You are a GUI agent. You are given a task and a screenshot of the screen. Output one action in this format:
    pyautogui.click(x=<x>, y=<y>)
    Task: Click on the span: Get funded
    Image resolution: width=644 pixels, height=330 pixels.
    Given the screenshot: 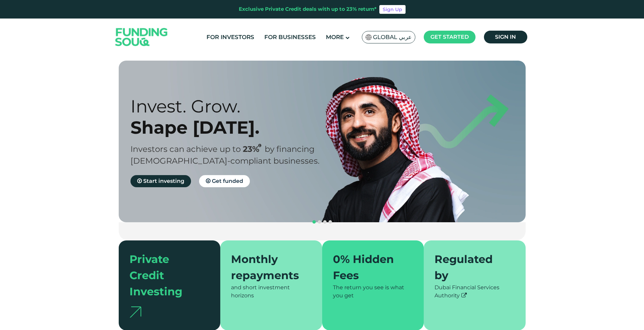 What is the action you would take?
    pyautogui.click(x=228, y=181)
    